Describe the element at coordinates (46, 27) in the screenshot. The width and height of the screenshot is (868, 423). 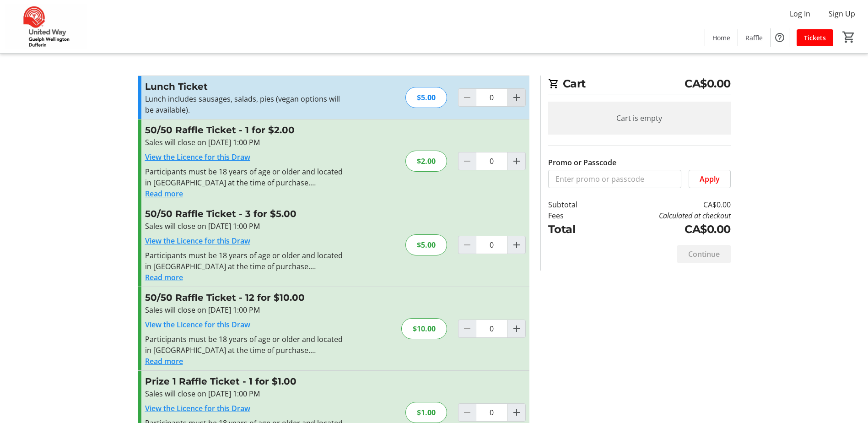
I see `img: United Way Guelph Wellington Dufferin's Logo` at that location.